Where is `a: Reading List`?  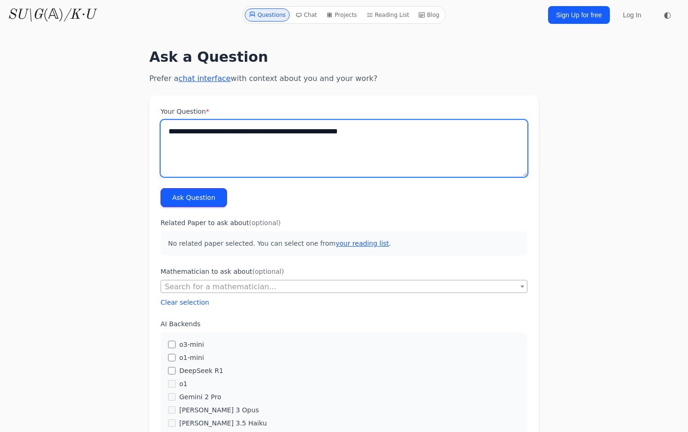
a: Reading List is located at coordinates (388, 15).